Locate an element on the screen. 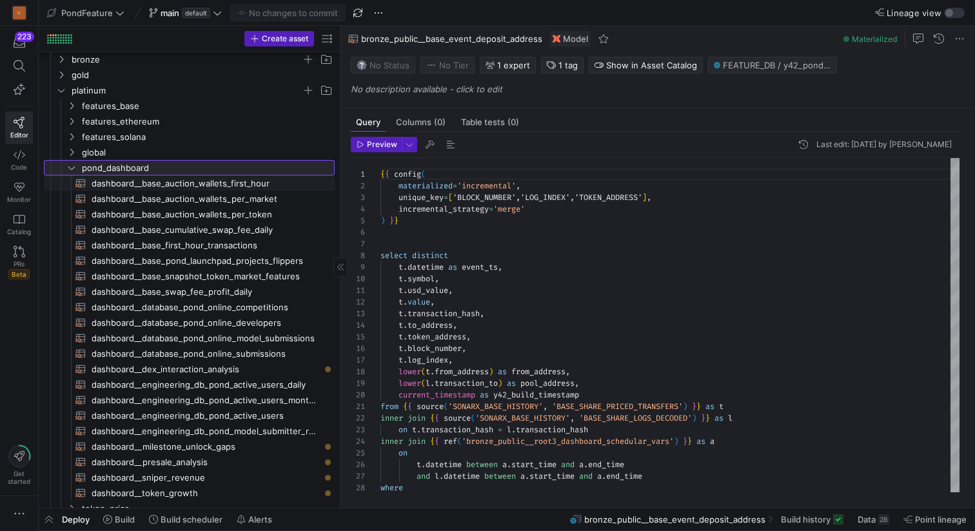  span: usd_value is located at coordinates (428, 290).